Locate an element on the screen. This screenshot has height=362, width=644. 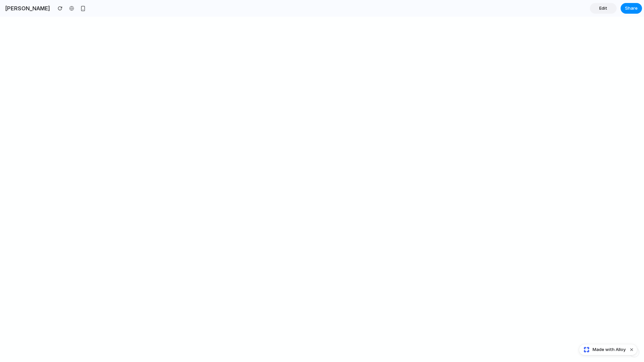
button: Dismiss watermark is located at coordinates (632, 350).